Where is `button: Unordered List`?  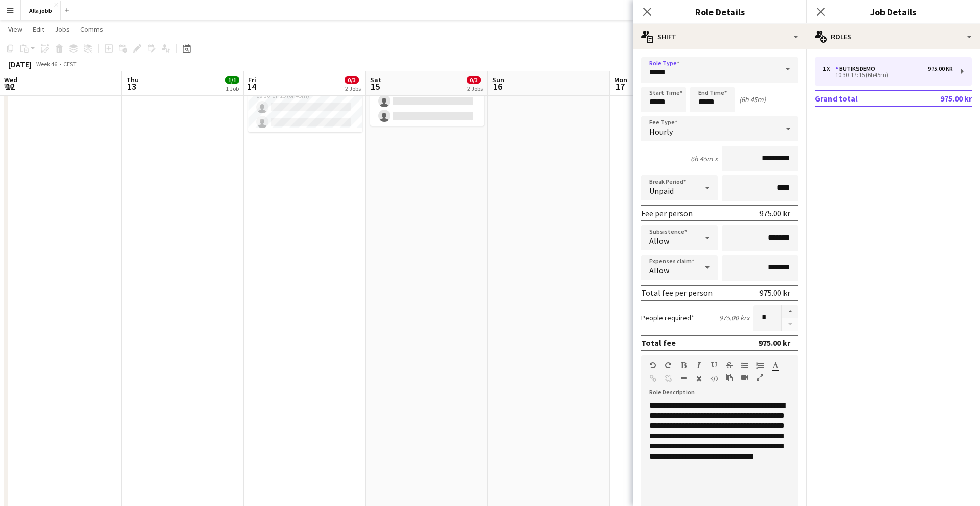
button: Unordered List is located at coordinates (745, 365).